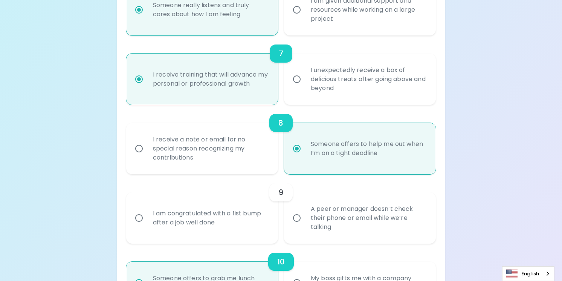  I want to click on div: A peer or manager doesn’t check their phone or email while we’re talking, so click(368, 218).